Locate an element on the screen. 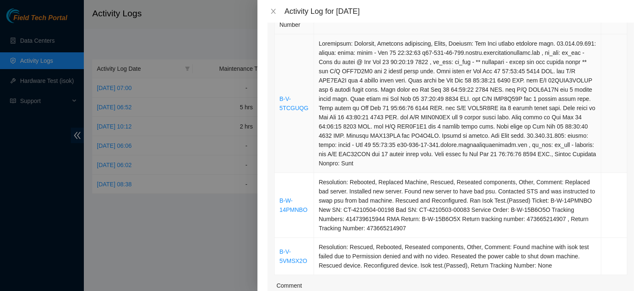 This screenshot has height=291, width=644. a: B-W-14PMNBO is located at coordinates (293, 205).